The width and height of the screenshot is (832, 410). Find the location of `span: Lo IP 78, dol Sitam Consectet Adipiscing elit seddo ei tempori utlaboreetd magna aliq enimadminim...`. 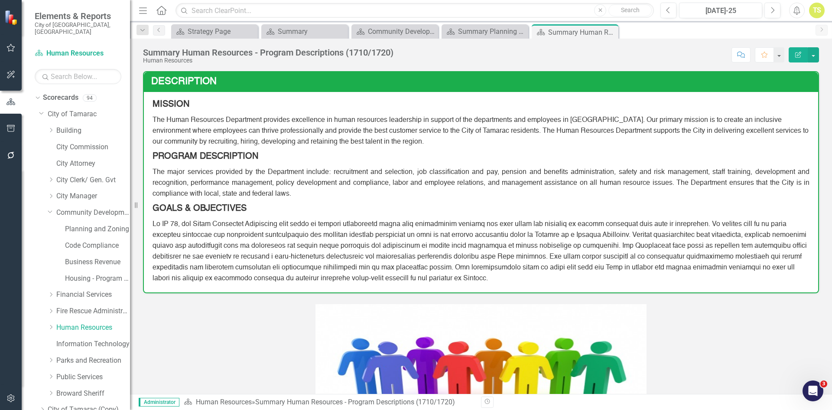

span: Lo IP 78, dol Sitam Consectet Adipiscing elit seddo ei tempori utlaboreetd magna aliq enimadminim... is located at coordinates (480, 251).